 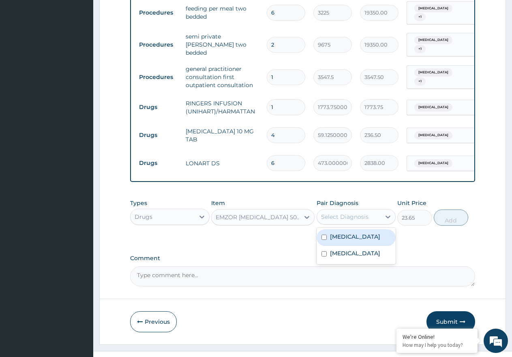 I want to click on td: feeding per meal two bedded, so click(x=222, y=13).